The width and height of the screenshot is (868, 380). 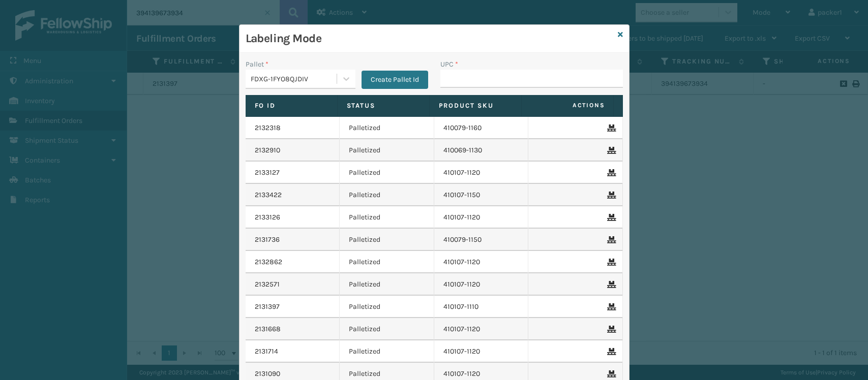 I want to click on a: 2131736, so click(x=267, y=240).